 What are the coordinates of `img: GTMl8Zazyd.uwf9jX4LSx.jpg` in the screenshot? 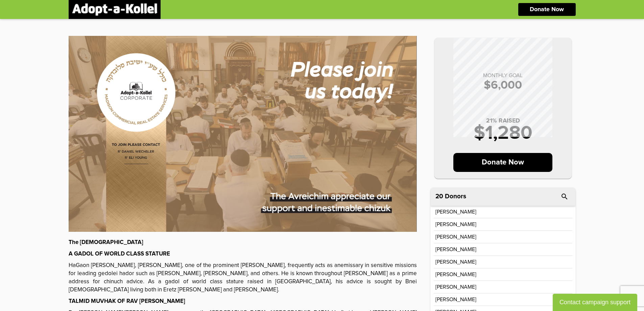 It's located at (243, 133).